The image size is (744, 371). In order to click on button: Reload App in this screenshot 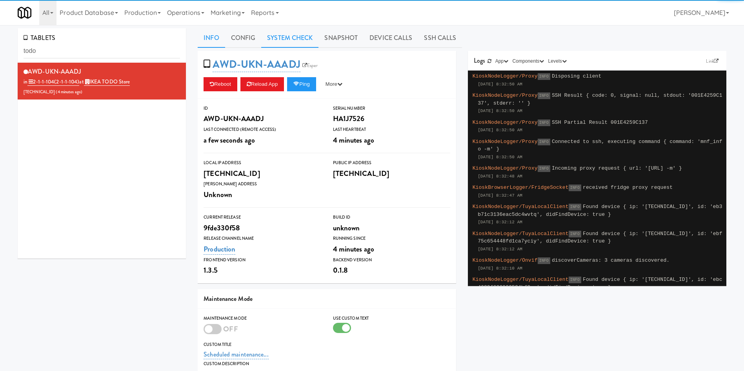, I will do `click(262, 84)`.